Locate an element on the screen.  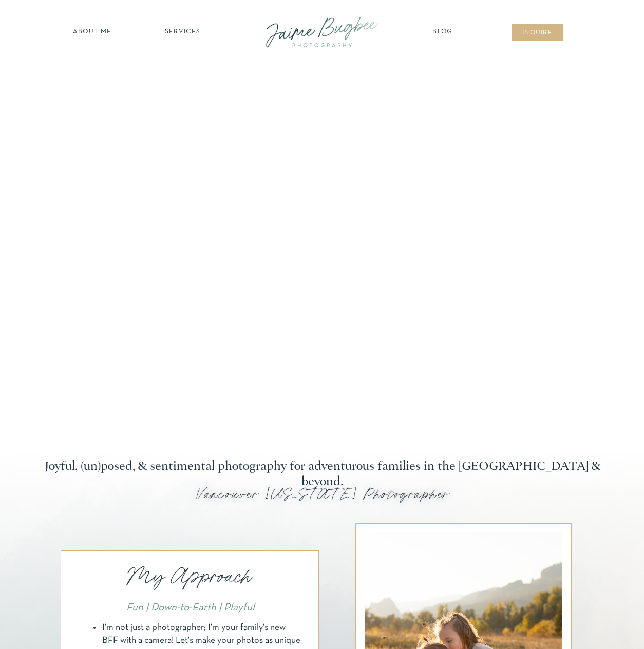
a: about ME is located at coordinates (91, 33).